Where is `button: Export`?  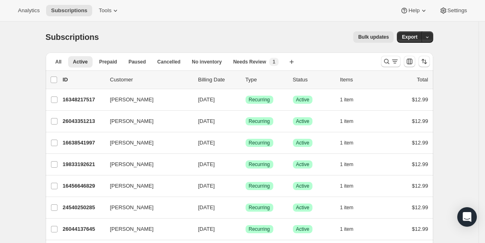
button: Export is located at coordinates (409, 37).